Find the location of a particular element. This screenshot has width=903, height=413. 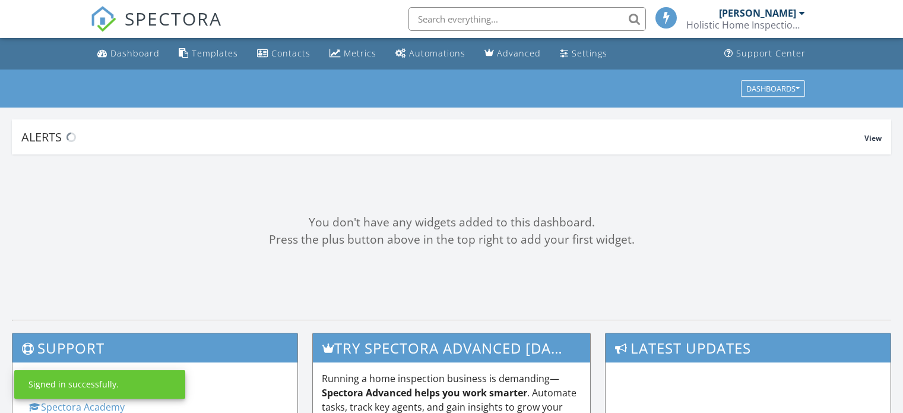

div: Settings is located at coordinates (589, 53).